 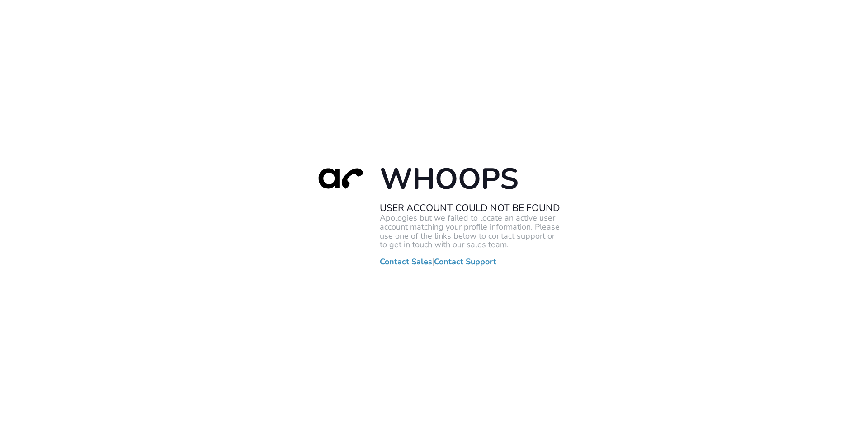 I want to click on p: Apologies but we failed to locate an active user account matching your profile information. Pleas..., so click(x=470, y=231).